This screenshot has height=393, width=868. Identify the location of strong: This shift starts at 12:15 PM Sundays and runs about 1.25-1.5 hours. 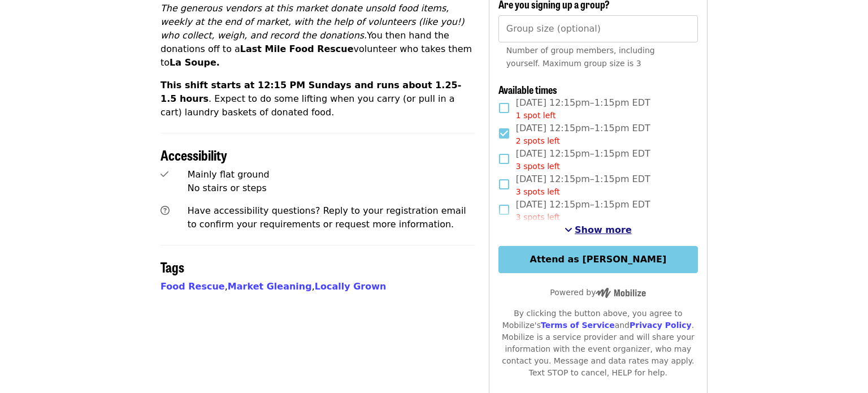
(311, 92).